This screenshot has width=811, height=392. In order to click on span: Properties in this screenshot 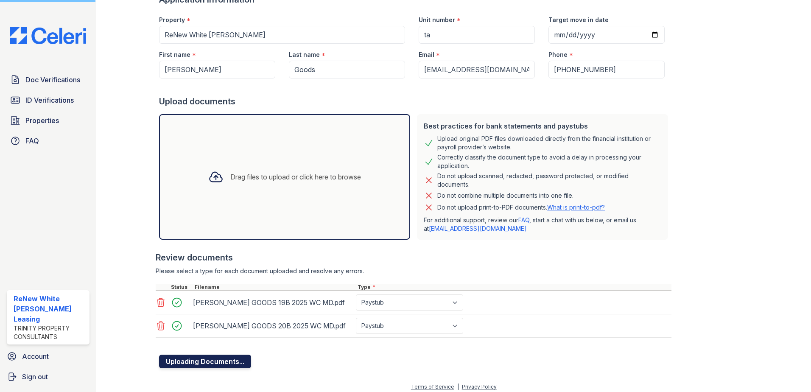, I will do `click(42, 120)`.